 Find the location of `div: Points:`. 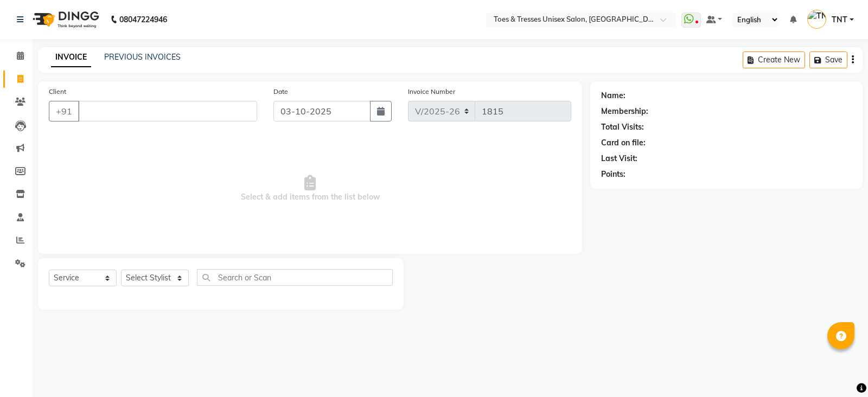

div: Points: is located at coordinates (613, 174).